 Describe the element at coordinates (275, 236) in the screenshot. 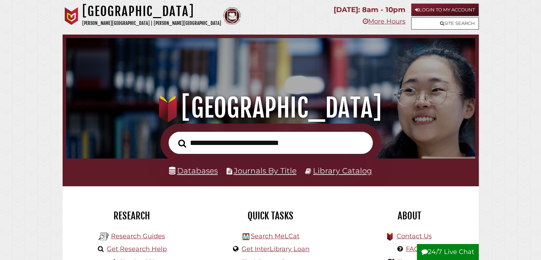

I see `a: Search MeLCat` at that location.